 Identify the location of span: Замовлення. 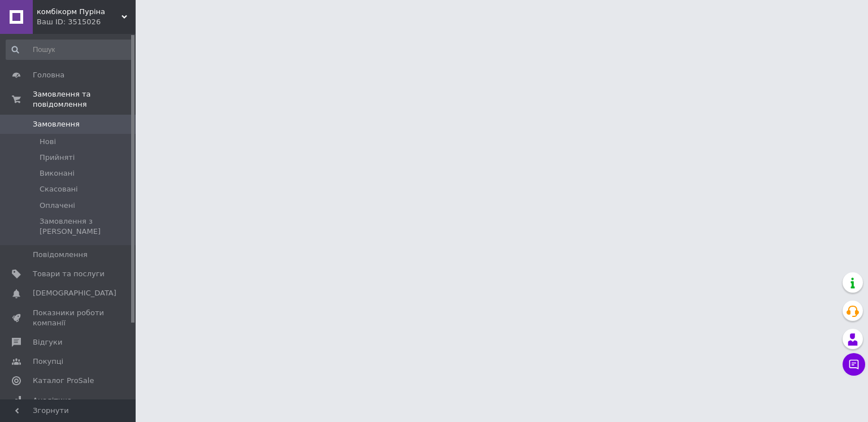
(56, 124).